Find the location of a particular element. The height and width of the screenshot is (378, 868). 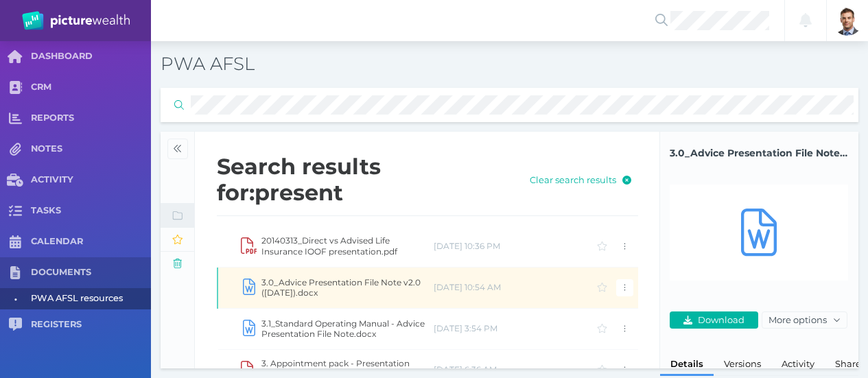

h3: PWA AFSL is located at coordinates (393, 64).